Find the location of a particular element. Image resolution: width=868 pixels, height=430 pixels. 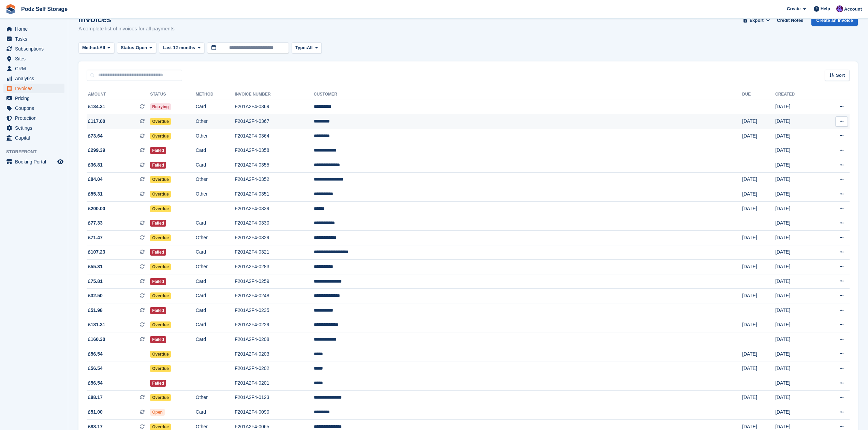

button: Status: Open is located at coordinates (136, 48).